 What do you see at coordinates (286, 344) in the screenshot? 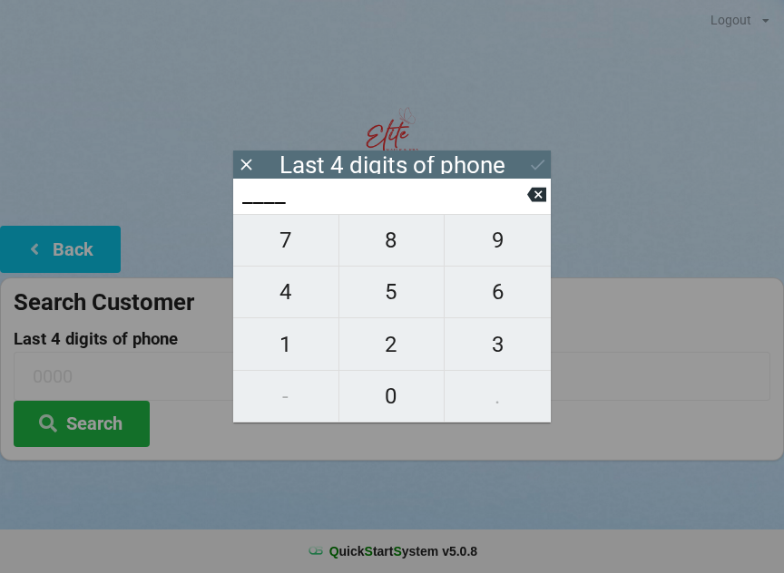
I see `button: 1` at bounding box center [286, 344].